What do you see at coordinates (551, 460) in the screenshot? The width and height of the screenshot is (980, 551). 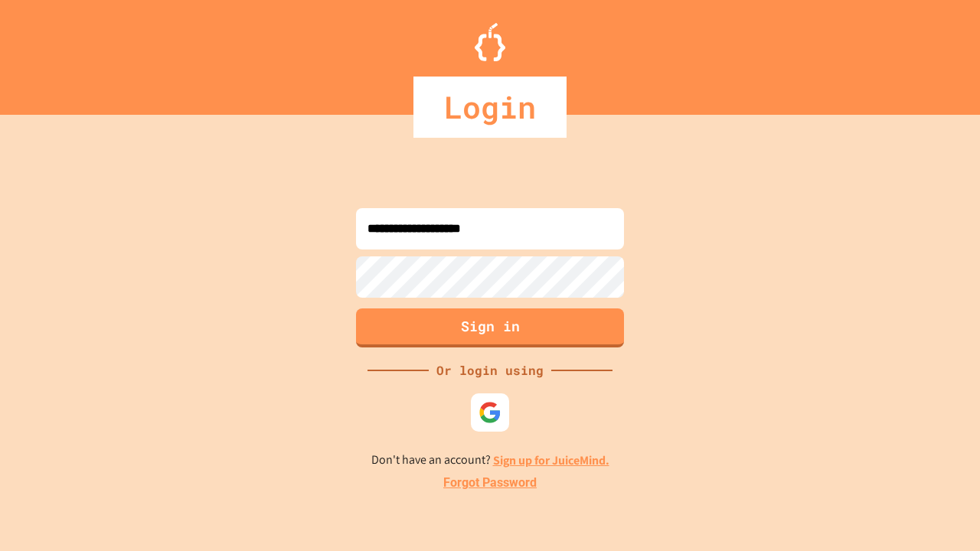 I see `a: Sign up for JuiceMind.` at bounding box center [551, 460].